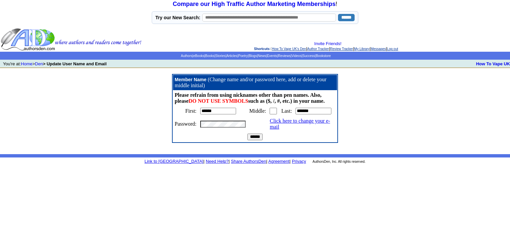 The image size is (510, 242). Describe the element at coordinates (297, 56) in the screenshot. I see `a: Videos` at that location.